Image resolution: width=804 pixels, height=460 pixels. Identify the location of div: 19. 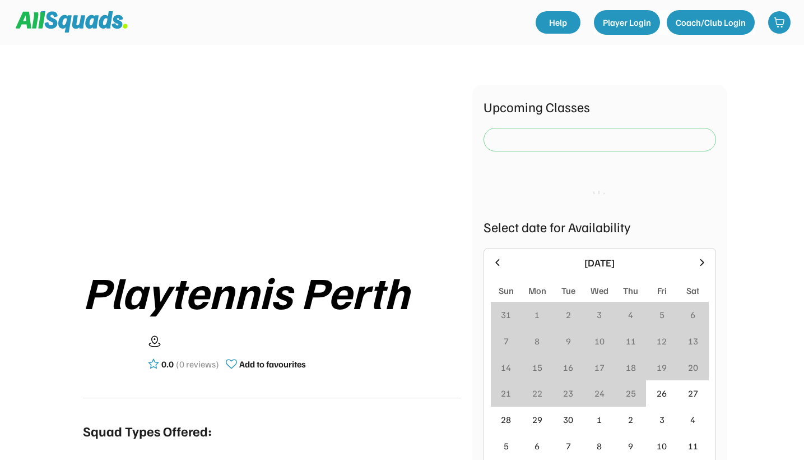
(662, 367).